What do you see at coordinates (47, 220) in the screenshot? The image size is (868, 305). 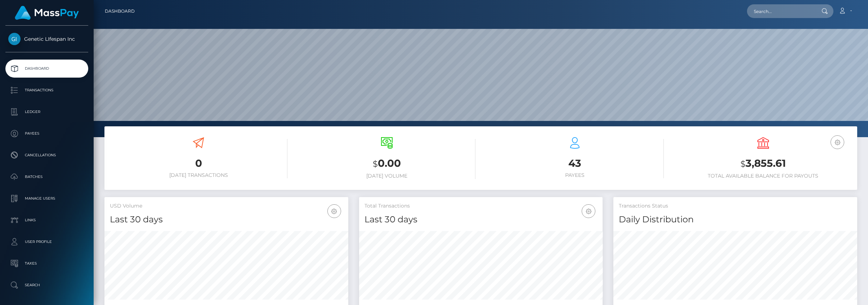 I see `a: Links` at bounding box center [47, 220].